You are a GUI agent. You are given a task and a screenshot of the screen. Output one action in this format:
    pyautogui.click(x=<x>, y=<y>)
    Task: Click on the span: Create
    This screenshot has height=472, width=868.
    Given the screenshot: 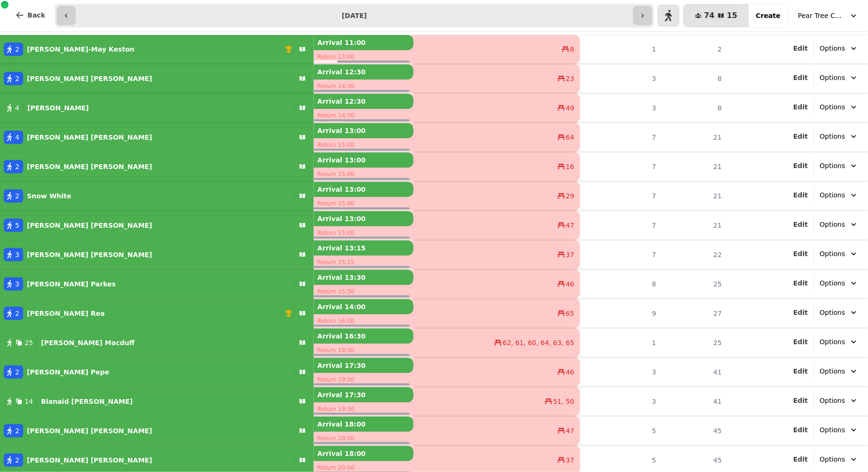 What is the action you would take?
    pyautogui.click(x=769, y=15)
    